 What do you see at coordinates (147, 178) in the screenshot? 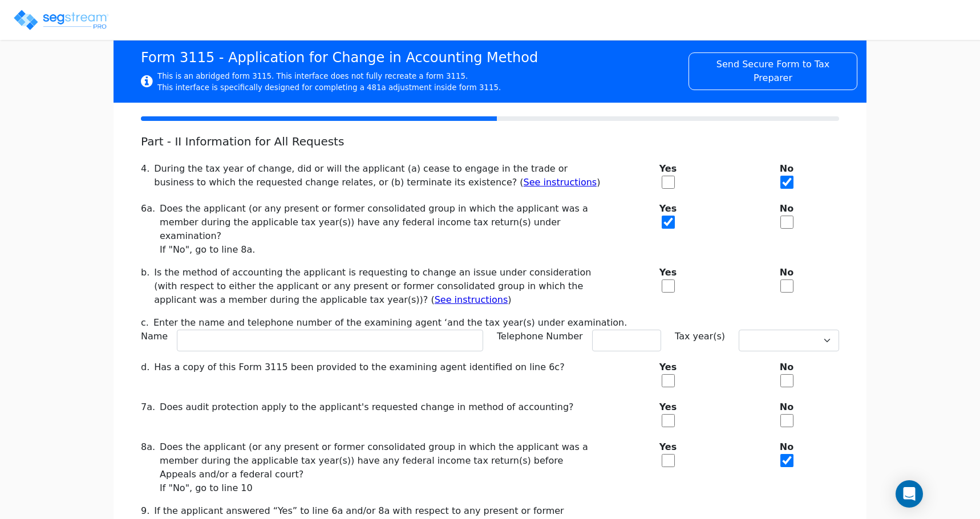
I see `div: 4.` at bounding box center [147, 178].